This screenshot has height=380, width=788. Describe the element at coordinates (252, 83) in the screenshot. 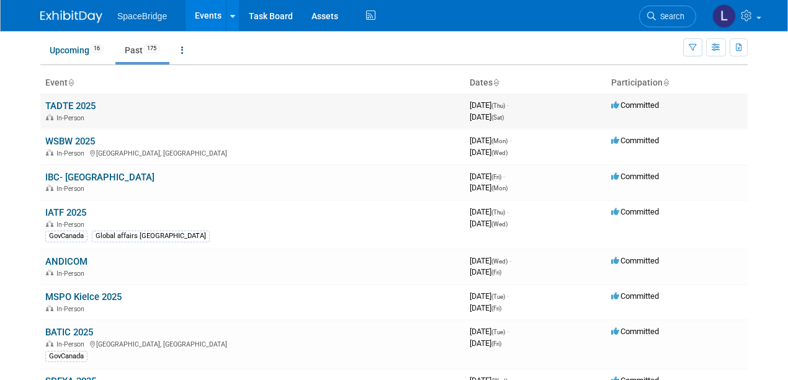

I see `th: Event` at that location.